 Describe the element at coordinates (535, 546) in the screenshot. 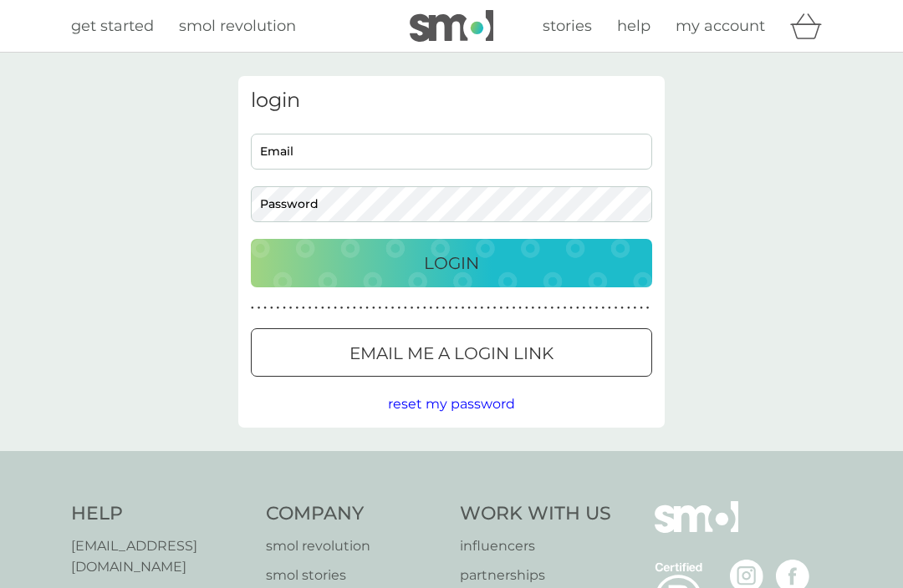

I see `p: influencers` at that location.